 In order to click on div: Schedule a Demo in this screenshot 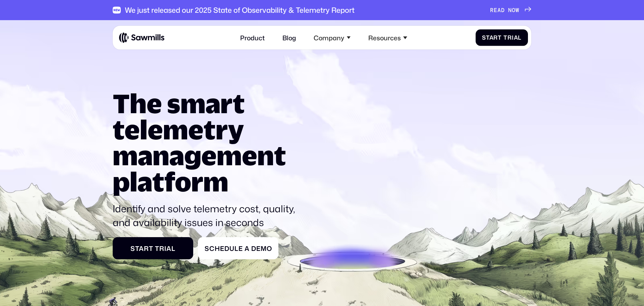, I will do `click(238, 248)`.